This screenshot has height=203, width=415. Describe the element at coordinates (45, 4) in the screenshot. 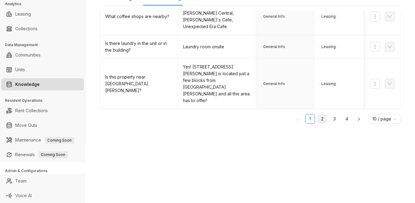

I see `h3: Analytics` at that location.